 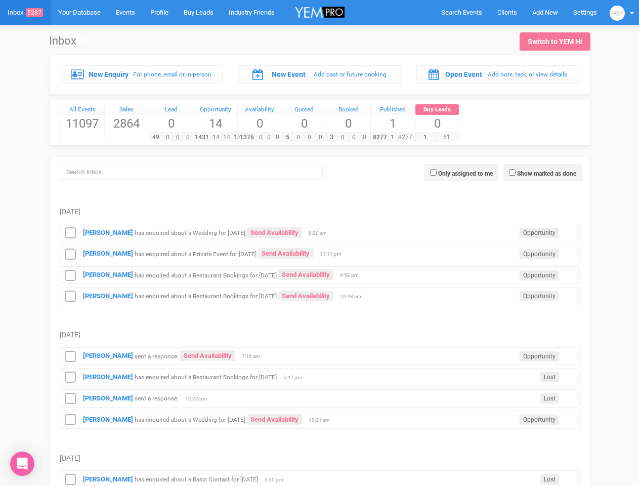 What do you see at coordinates (215, 110) in the screenshot?
I see `div: Opportunity` at bounding box center [215, 110].